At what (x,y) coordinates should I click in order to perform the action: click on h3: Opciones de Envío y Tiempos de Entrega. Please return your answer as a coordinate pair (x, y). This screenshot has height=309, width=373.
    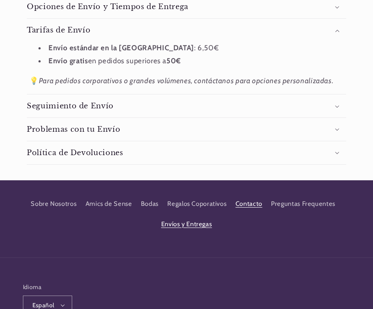
    Looking at the image, I should click on (108, 6).